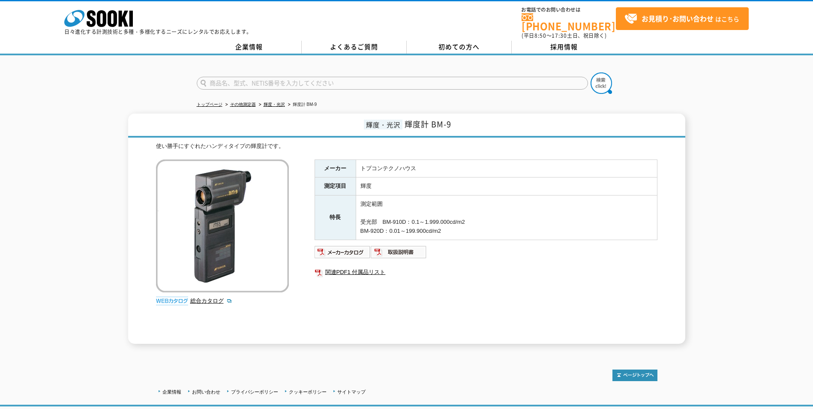 This screenshot has height=409, width=813. What do you see at coordinates (206, 392) in the screenshot?
I see `a: お問い合わせ` at bounding box center [206, 392].